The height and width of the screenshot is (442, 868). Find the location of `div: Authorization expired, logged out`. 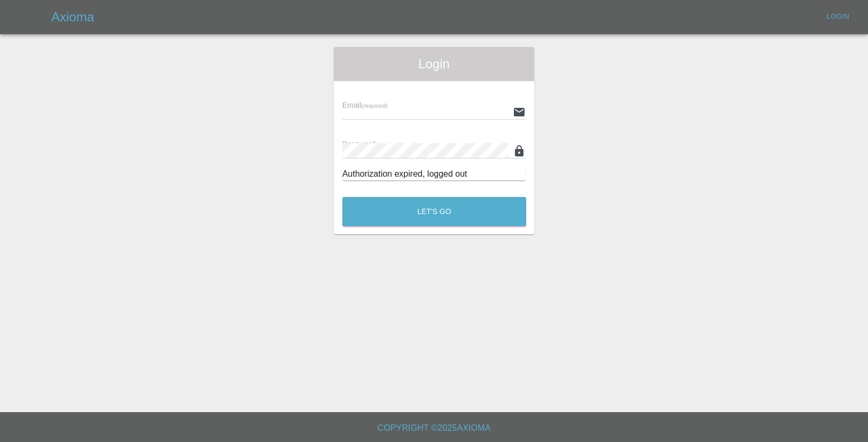

div: Authorization expired, logged out is located at coordinates (434, 175).